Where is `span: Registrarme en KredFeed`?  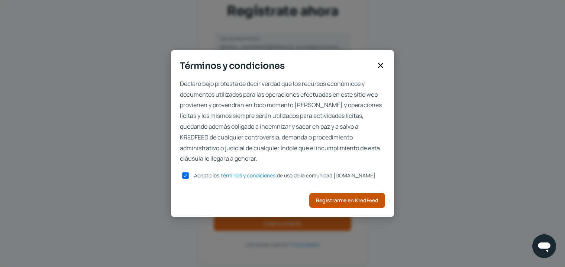
span: Registrarme en KredFeed is located at coordinates (347, 200).